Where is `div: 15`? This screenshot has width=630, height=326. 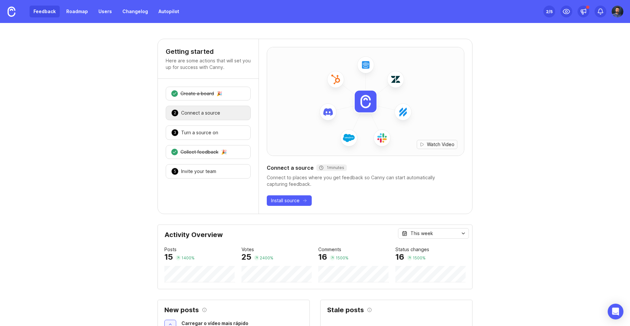
div: 15 is located at coordinates (169, 257).